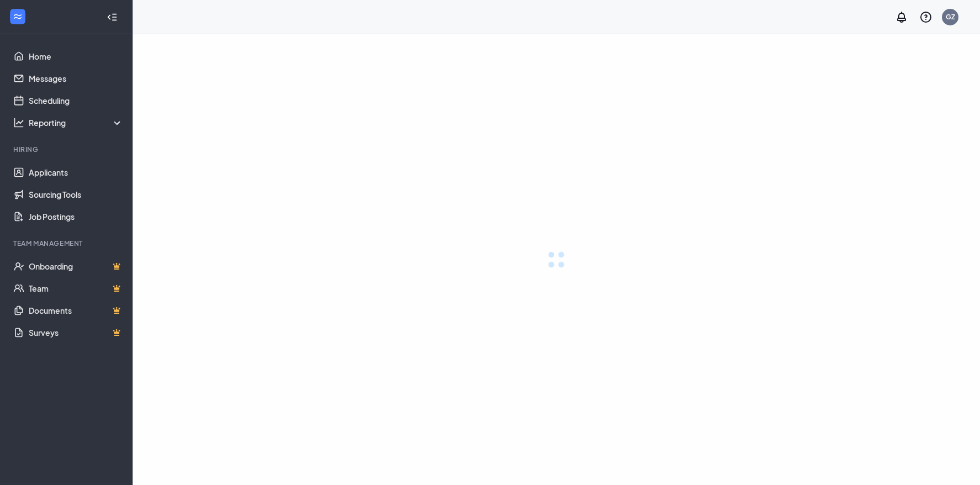 This screenshot has width=980, height=485. Describe the element at coordinates (76, 288) in the screenshot. I see `a: TeamCrown` at that location.